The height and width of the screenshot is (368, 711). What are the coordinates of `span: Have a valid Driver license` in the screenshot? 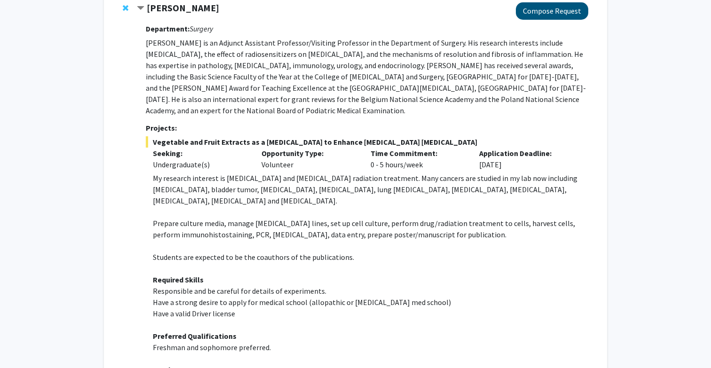 It's located at (194, 314).